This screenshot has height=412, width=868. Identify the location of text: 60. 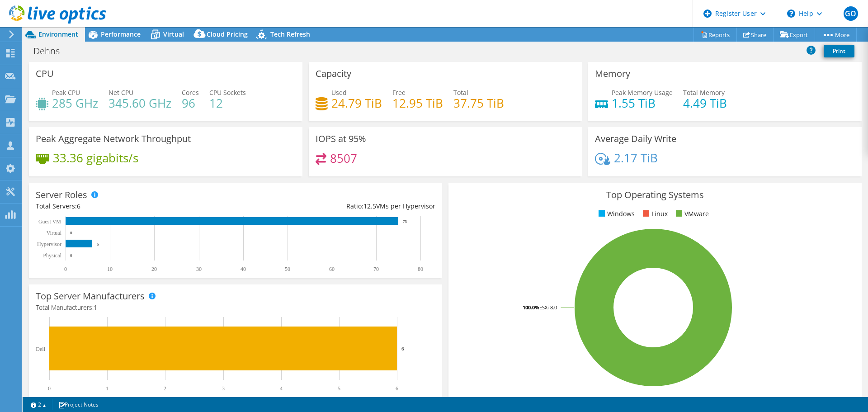
(332, 269).